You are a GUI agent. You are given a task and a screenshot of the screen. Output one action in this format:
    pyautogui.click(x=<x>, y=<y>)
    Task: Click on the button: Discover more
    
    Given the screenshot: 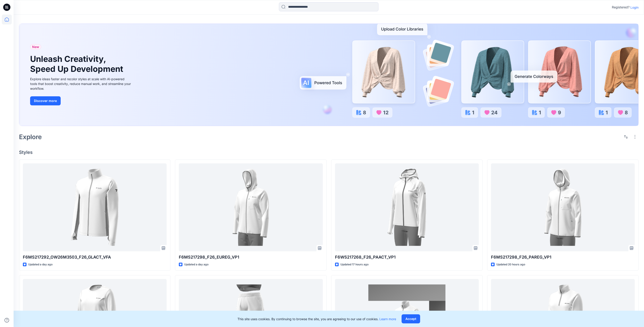 What is the action you would take?
    pyautogui.click(x=45, y=101)
    